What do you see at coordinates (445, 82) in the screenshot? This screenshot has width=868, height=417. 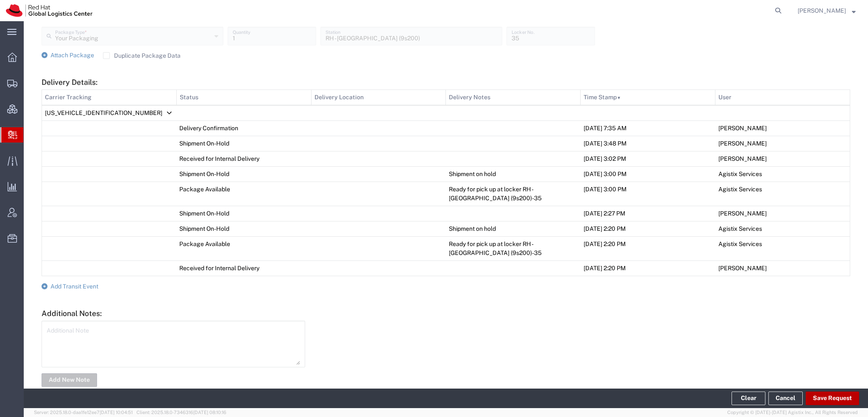 I see `h5: Delivery Details:` at bounding box center [445, 82].